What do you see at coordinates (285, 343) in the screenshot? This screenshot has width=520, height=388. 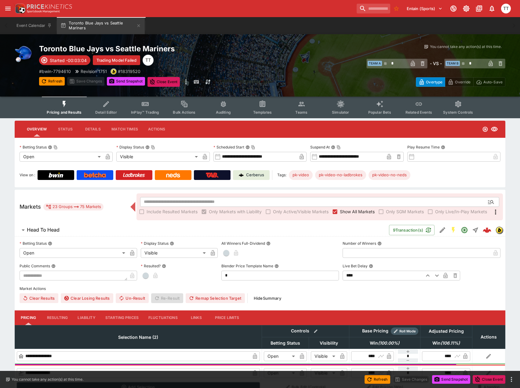 I see `span: Betting Status` at bounding box center [285, 343].